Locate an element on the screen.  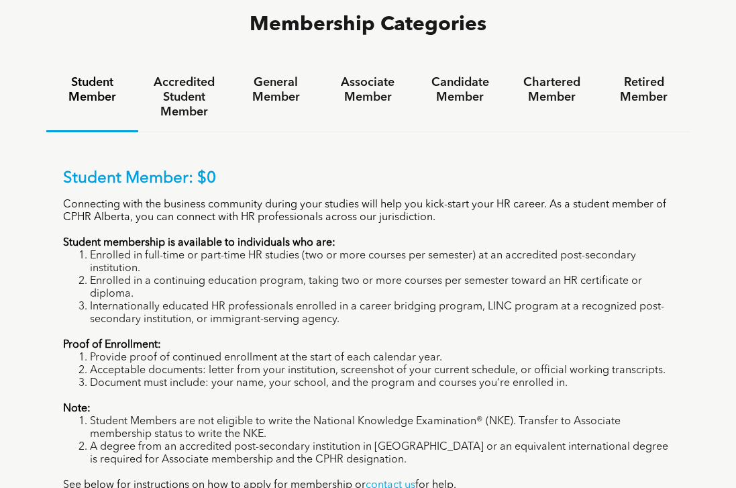
h4: Associate Member is located at coordinates (368, 90).